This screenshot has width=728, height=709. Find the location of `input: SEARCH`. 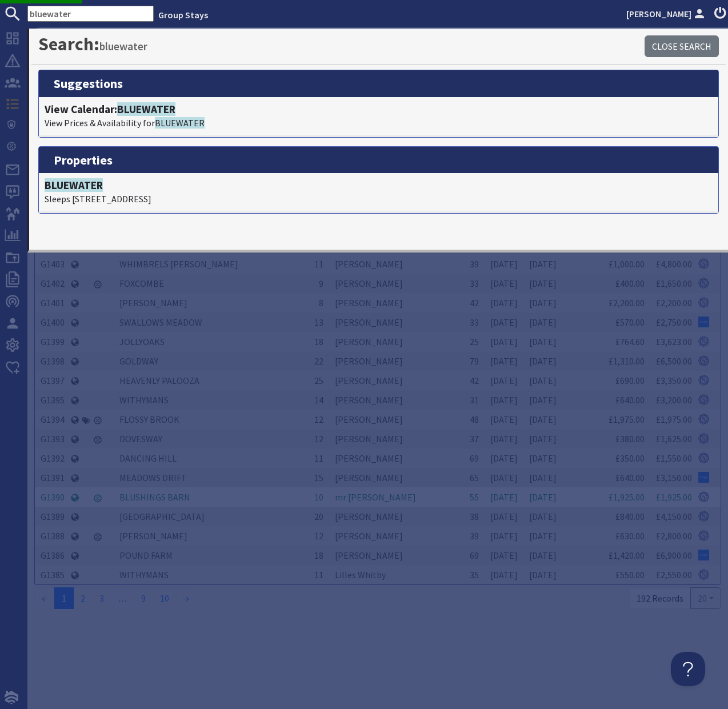

input: SEARCH is located at coordinates (90, 14).